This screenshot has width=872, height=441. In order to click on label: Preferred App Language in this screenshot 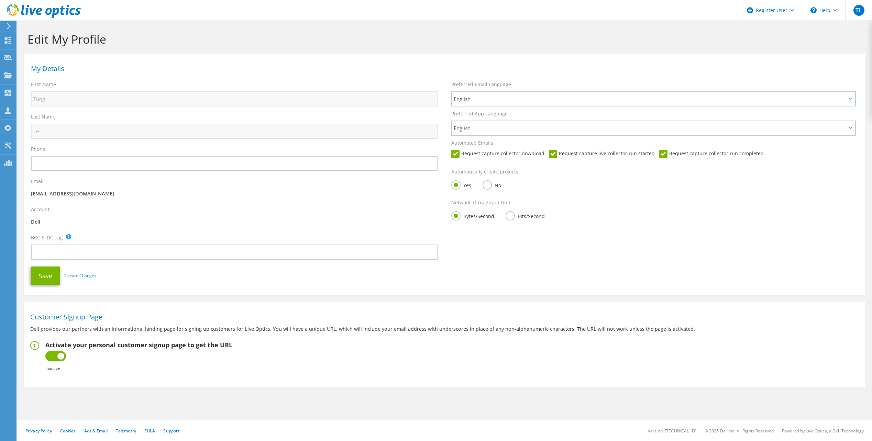, I will do `click(479, 114)`.